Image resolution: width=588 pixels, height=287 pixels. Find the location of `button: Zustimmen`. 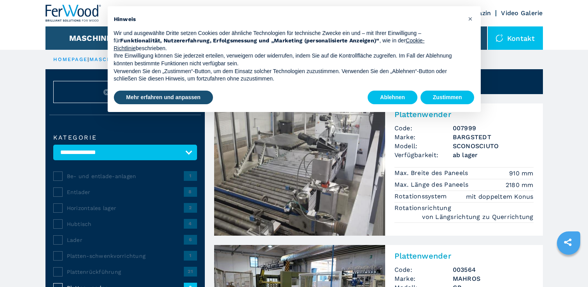

button: Zustimmen is located at coordinates (447, 98).